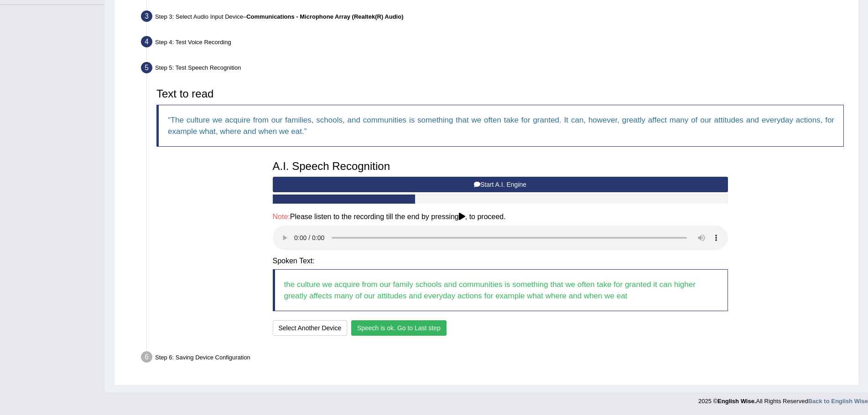 This screenshot has height=415, width=868. I want to click on h4: Spoken Text:, so click(500, 261).